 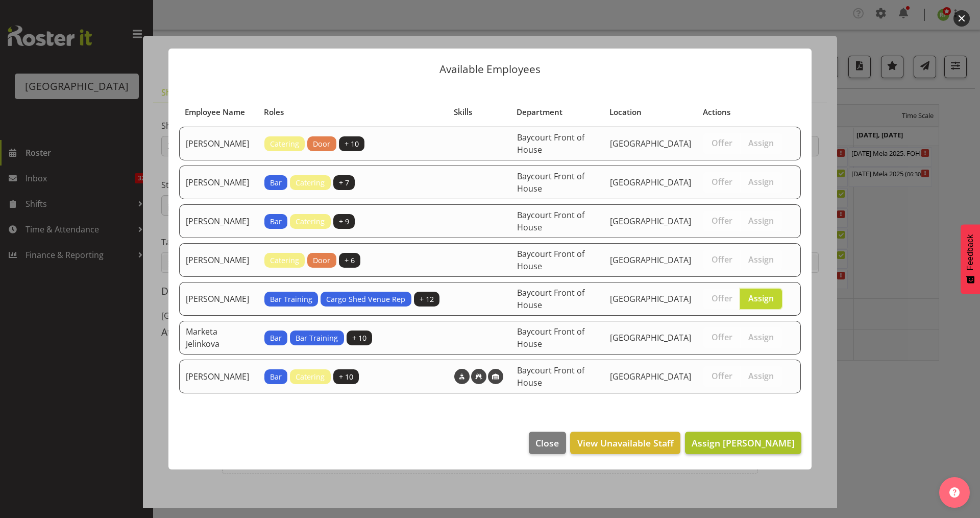 What do you see at coordinates (970, 259) in the screenshot?
I see `button: Feedback - Show survey` at bounding box center [970, 259].